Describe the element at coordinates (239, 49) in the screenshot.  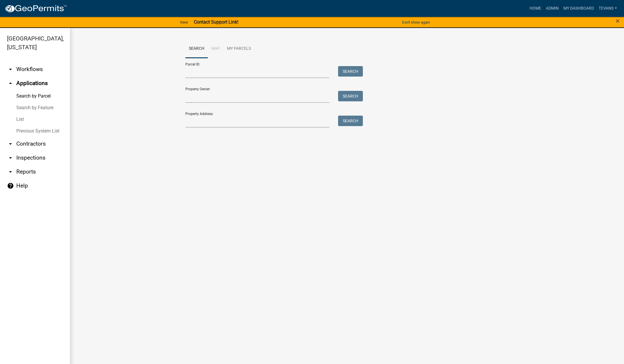
I see `a: My Parcels` at that location.